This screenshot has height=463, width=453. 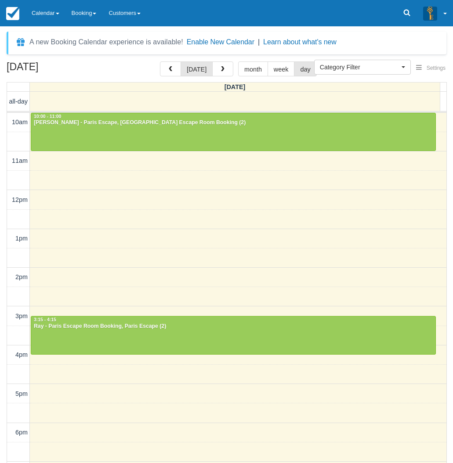 I want to click on span: all-day, so click(x=18, y=101).